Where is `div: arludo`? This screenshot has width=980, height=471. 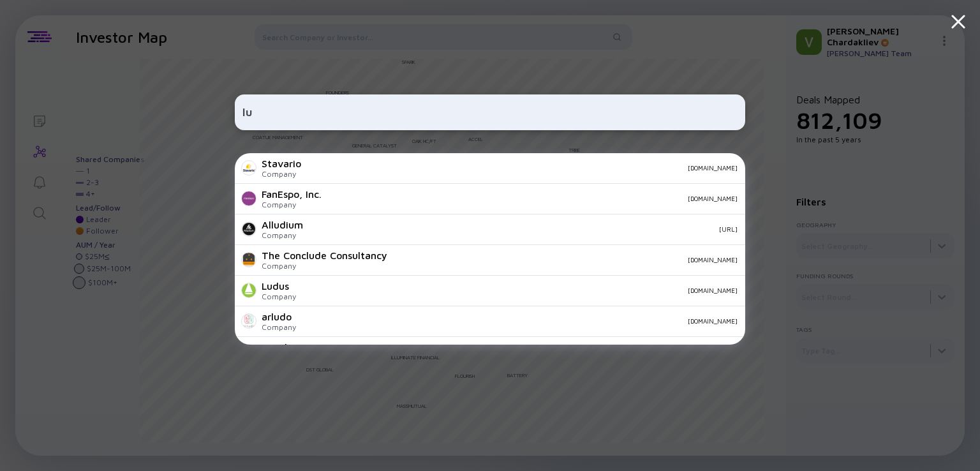
div: arludo is located at coordinates (279, 316).